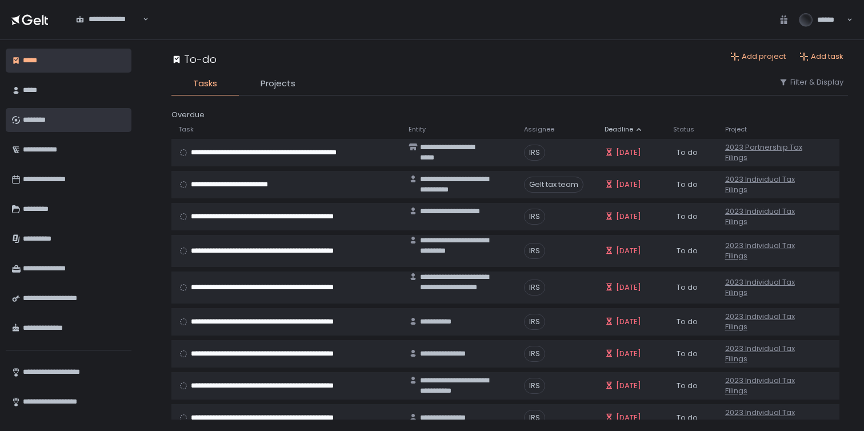  What do you see at coordinates (278, 83) in the screenshot?
I see `span: Projects` at bounding box center [278, 83].